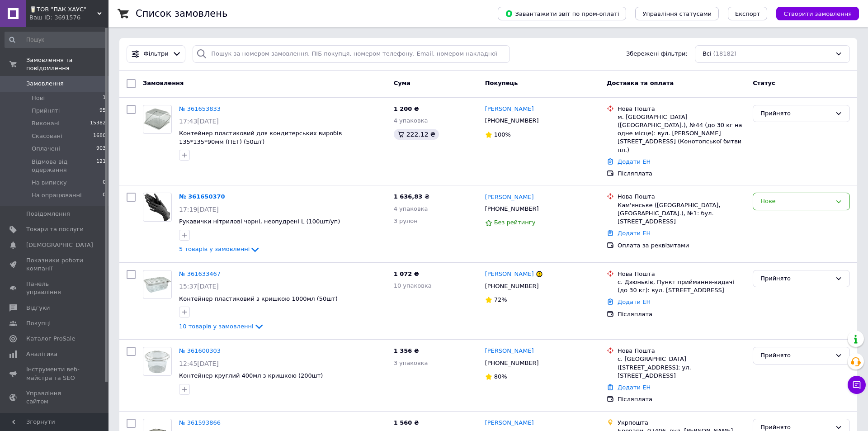 This screenshot has height=431, width=868. I want to click on span: 1, so click(104, 98).